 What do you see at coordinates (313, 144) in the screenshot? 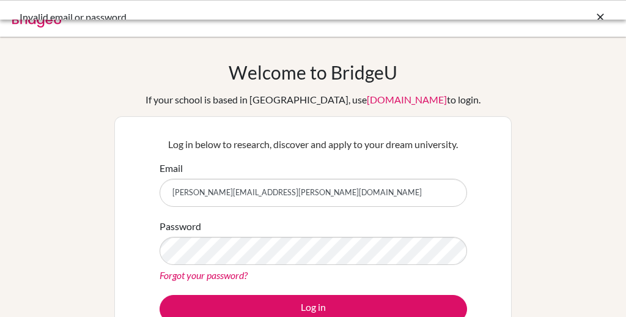
I see `p: Log in below to research, discover and apply to your dream university.` at bounding box center [313, 144].